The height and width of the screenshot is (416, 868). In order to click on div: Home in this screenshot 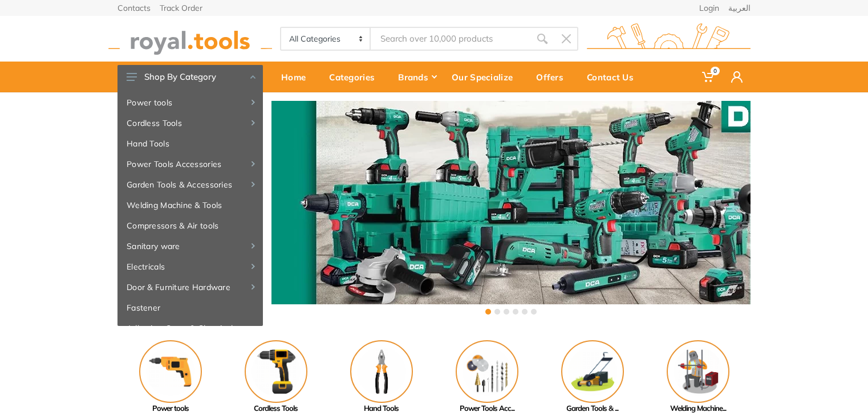, I will do `click(297, 77)`.